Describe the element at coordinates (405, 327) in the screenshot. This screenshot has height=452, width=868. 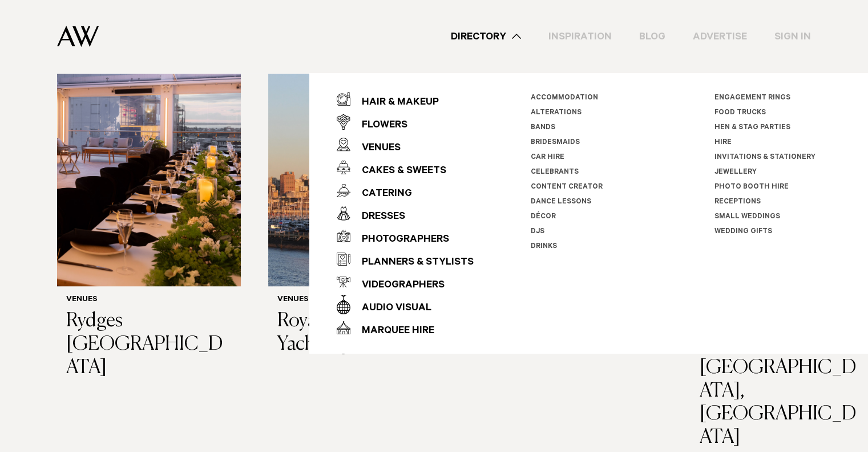
I see `a: Marquee Hire` at that location.